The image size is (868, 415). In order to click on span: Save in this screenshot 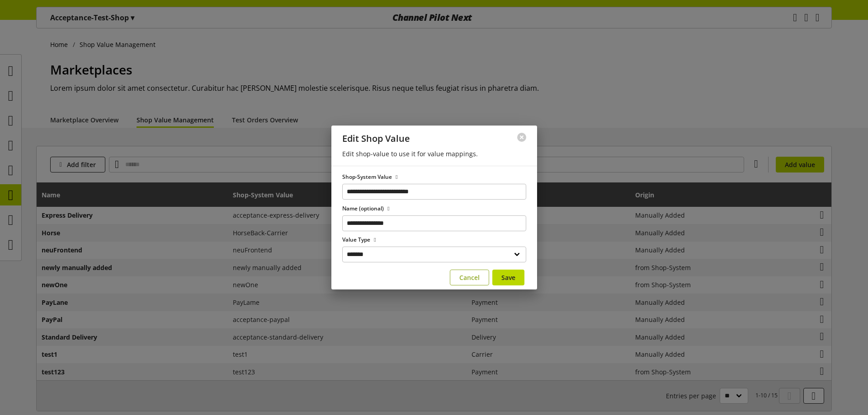, I will do `click(508, 277)`.